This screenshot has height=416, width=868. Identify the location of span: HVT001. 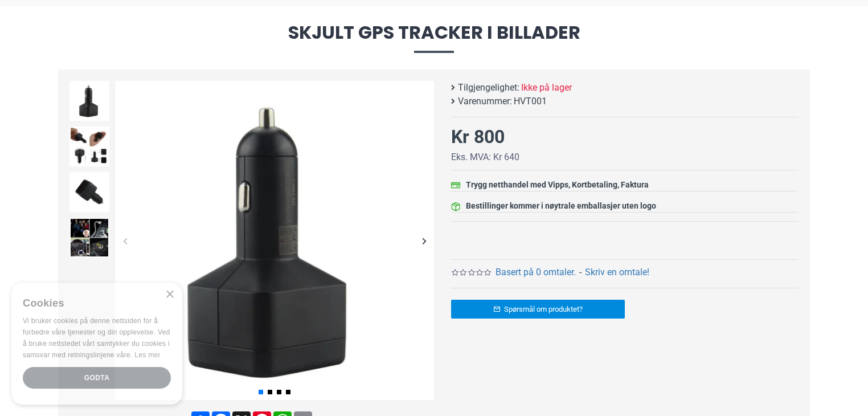
(530, 101).